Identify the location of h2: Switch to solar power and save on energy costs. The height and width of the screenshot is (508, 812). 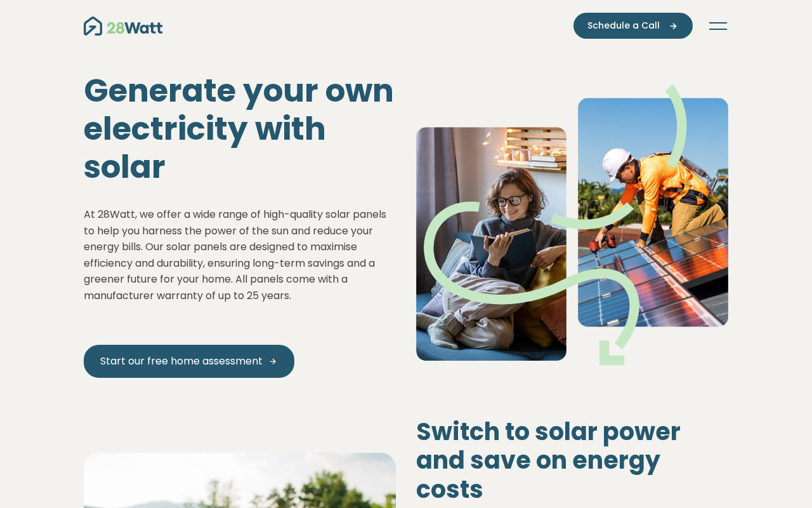
(572, 461).